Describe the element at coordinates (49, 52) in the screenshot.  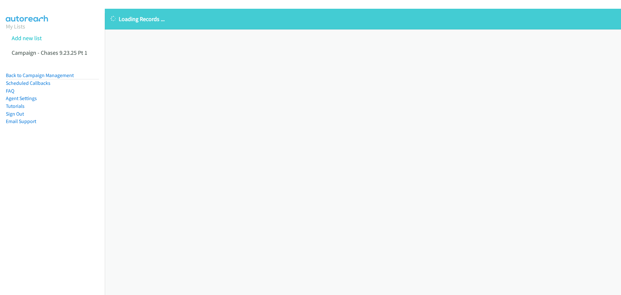
I see `a: Campaign - Chases 9.23.25 Pt 1` at that location.